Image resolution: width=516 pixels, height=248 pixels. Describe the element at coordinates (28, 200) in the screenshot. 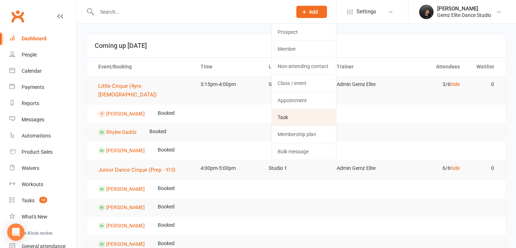

I see `div: Tasks` at that location.